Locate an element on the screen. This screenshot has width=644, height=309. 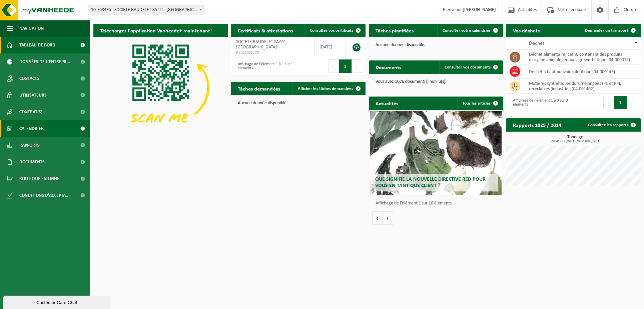
a: Consulter les rapports is located at coordinates (612, 125).